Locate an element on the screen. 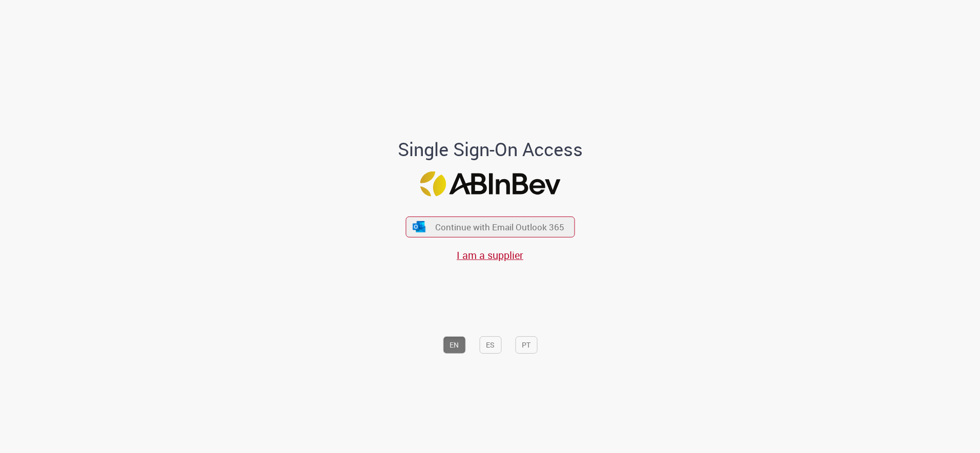 The width and height of the screenshot is (980, 453). button: ícone Azure/Microsoft 360 Continue with Email Outlook 365 is located at coordinates (490, 227).